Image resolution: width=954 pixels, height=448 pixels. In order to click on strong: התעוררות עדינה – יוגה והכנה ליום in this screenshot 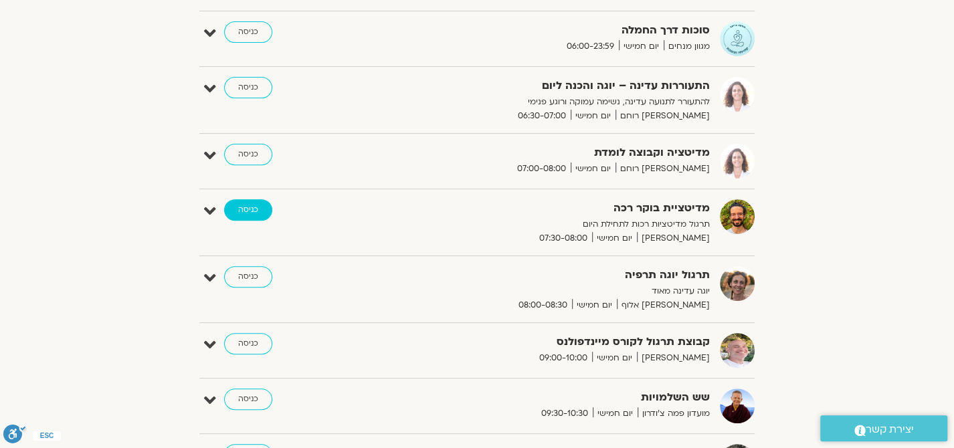, I will do `click(546, 86)`.